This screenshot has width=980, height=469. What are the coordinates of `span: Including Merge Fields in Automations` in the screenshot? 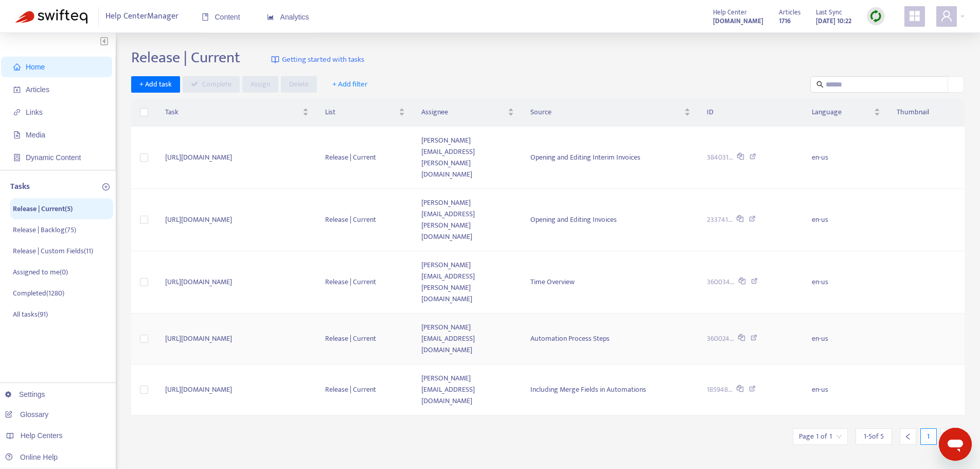 It's located at (588, 389).